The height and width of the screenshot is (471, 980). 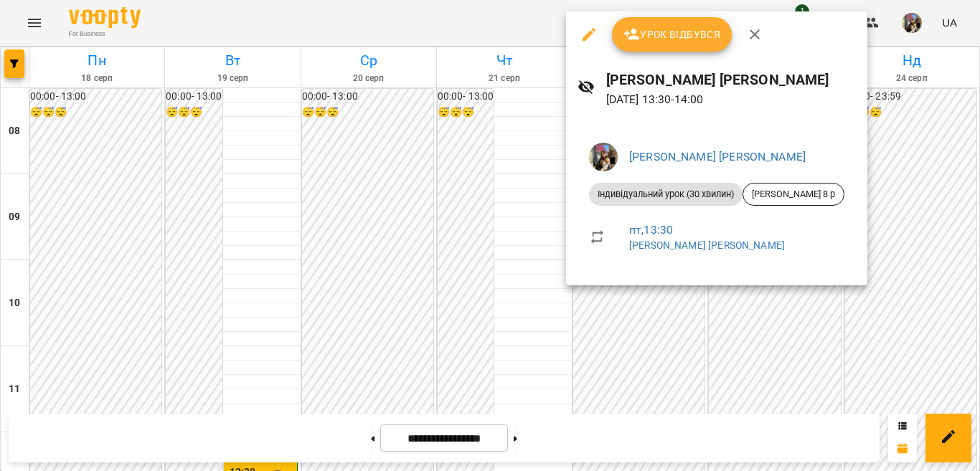 I want to click on span: Урок відбувся, so click(x=672, y=35).